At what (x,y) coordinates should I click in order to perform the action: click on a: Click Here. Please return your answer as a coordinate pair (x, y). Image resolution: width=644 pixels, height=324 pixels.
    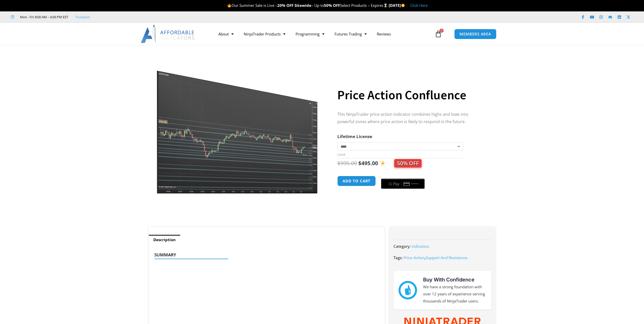
    Looking at the image, I should click on (418, 5).